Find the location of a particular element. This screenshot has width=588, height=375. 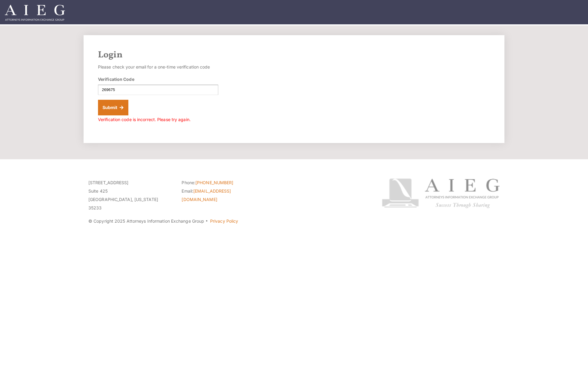

p: © Copyright 2025 Attorneys Information Exchange Group is located at coordinates (224, 221).